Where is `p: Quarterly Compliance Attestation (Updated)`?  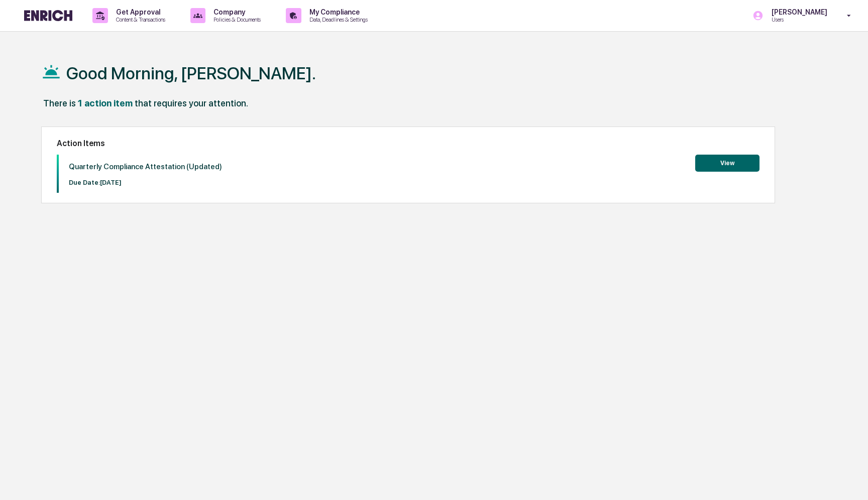
p: Quarterly Compliance Attestation (Updated) is located at coordinates (145, 166).